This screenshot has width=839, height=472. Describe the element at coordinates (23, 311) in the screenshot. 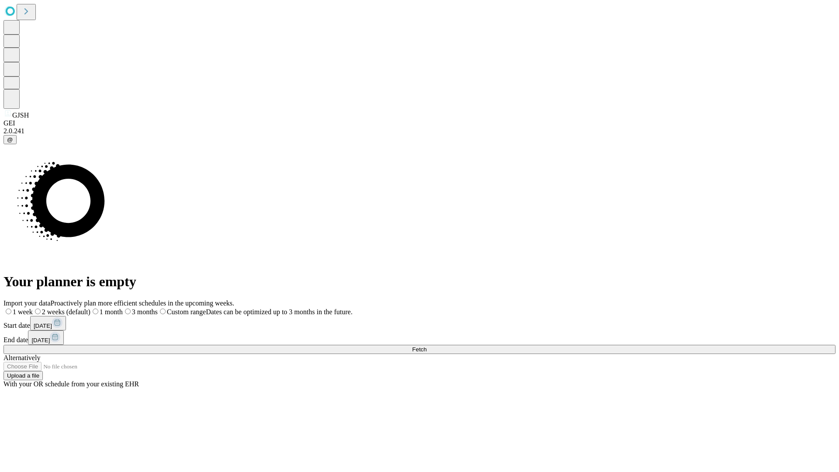

I see `span: 1 week` at that location.